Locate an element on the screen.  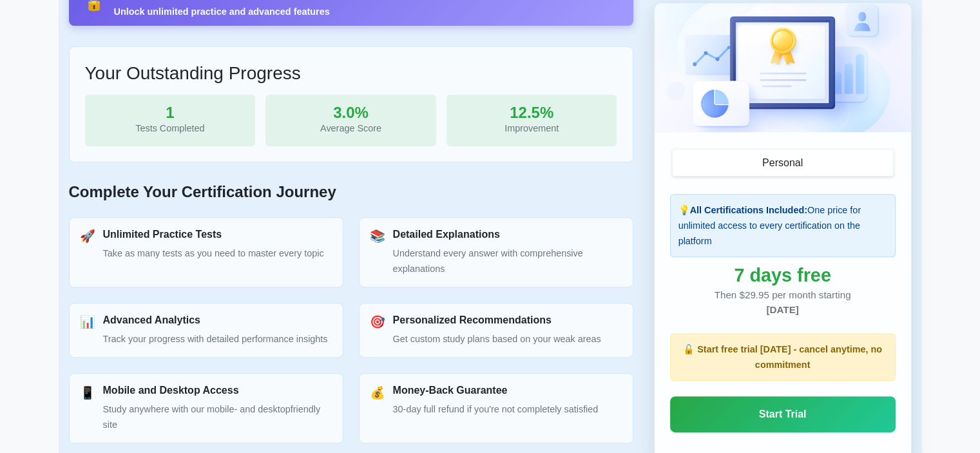
div: 1 is located at coordinates (170, 113).